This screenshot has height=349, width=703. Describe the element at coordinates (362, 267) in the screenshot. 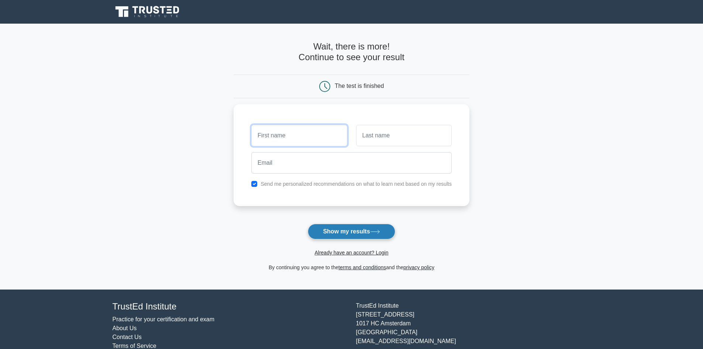

I see `a: terms and conditions` at that location.